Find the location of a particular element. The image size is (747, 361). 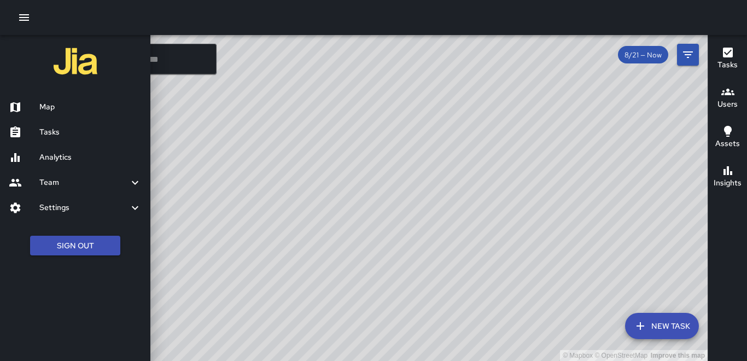

h6: Assets is located at coordinates (727, 144).